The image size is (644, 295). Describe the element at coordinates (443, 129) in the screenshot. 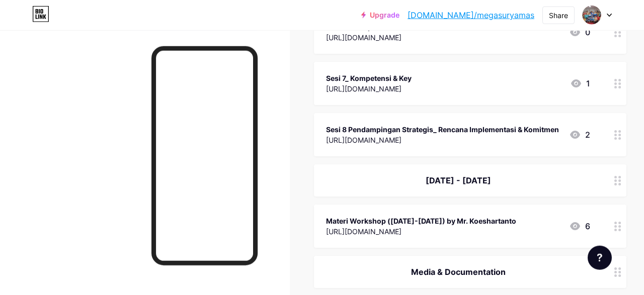

I see `div: Sesi 8 Pendampingan Strategis_ Rencana Implementasi & Komitmen` at that location.